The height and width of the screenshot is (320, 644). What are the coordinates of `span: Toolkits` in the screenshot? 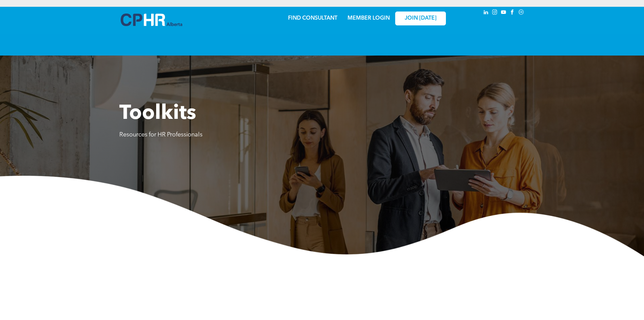 It's located at (158, 114).